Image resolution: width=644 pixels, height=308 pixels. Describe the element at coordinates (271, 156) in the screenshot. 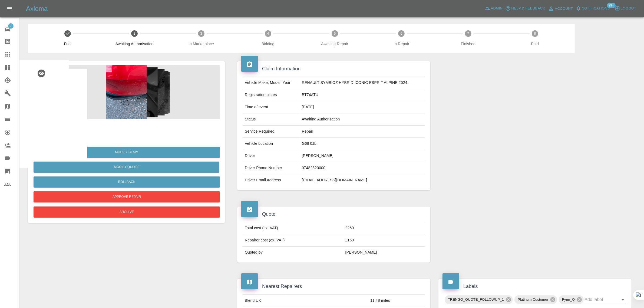

I see `td: Driver` at that location.